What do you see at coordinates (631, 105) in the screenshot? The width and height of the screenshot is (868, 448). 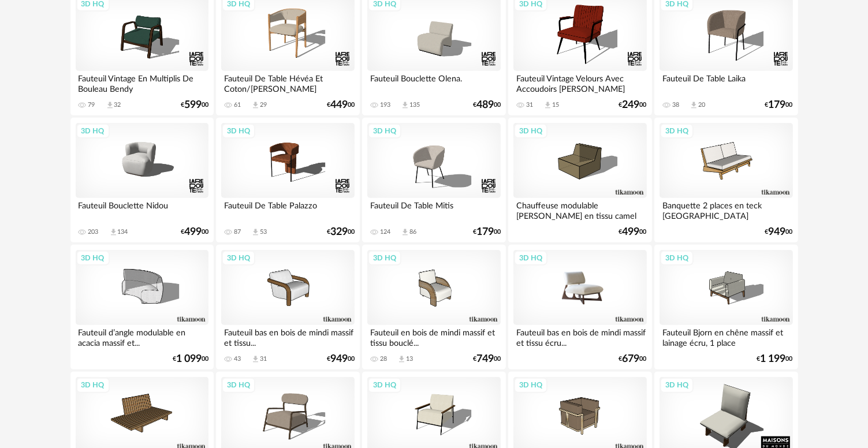 I see `span: 249` at bounding box center [631, 105].